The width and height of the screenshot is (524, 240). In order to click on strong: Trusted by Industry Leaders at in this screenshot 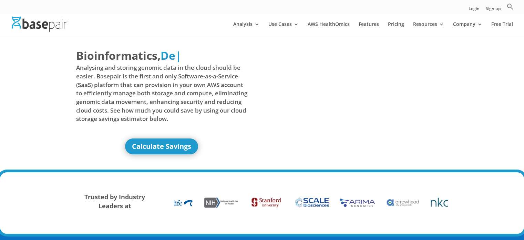, I will do `click(115, 201)`.